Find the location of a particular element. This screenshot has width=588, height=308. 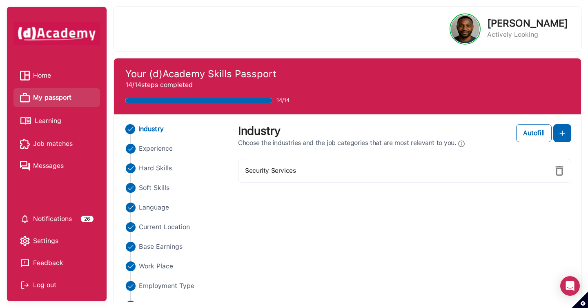

img: Messages icon is located at coordinates (25, 166).